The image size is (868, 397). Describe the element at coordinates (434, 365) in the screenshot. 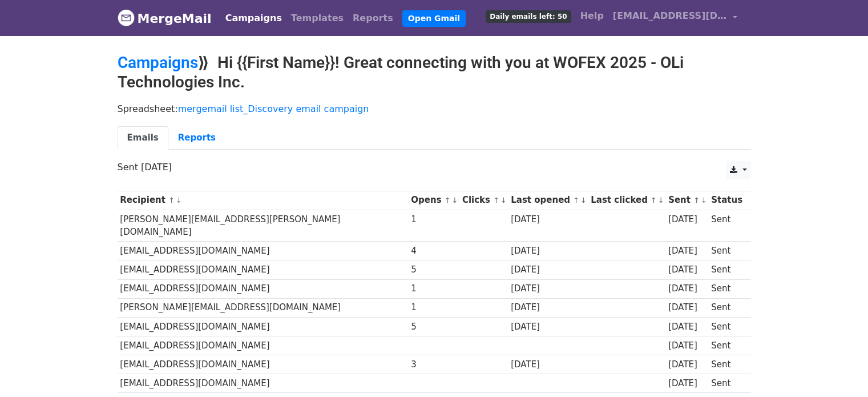

I see `div: 3` at that location.